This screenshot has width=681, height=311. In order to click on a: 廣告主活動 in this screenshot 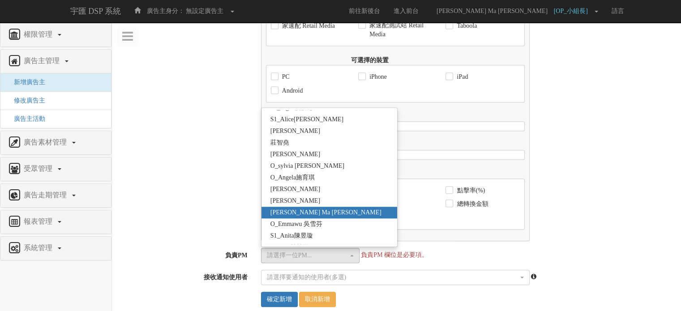, I will do `click(26, 119)`.